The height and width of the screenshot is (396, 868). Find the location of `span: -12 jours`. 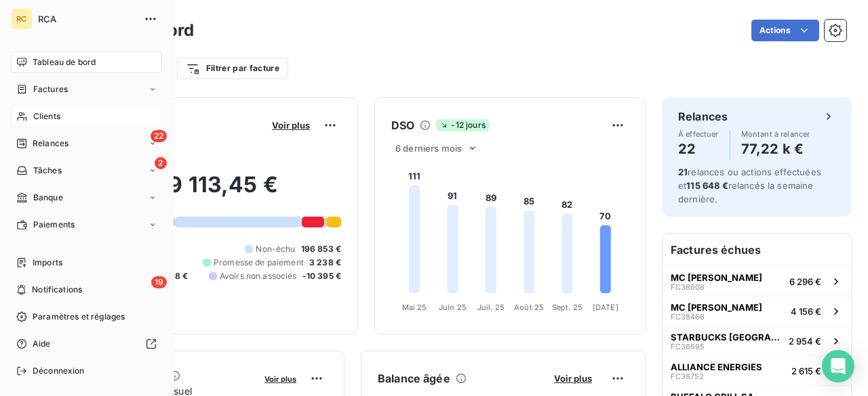

span: -12 jours is located at coordinates (462, 125).